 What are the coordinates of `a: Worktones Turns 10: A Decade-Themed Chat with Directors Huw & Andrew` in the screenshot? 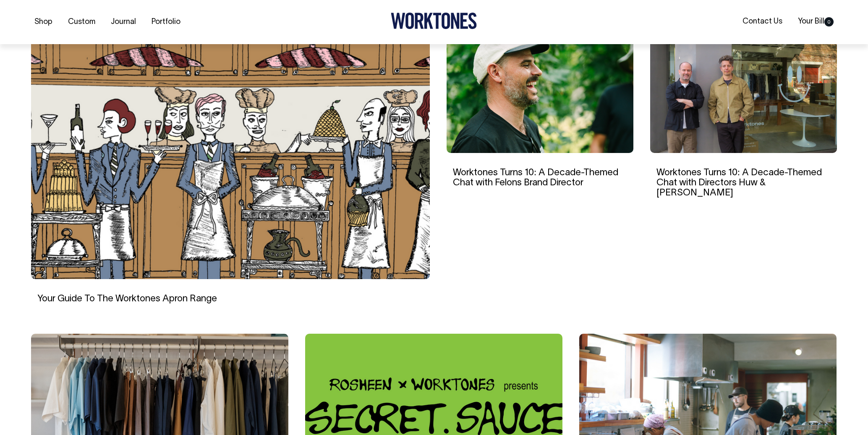 It's located at (743, 96).